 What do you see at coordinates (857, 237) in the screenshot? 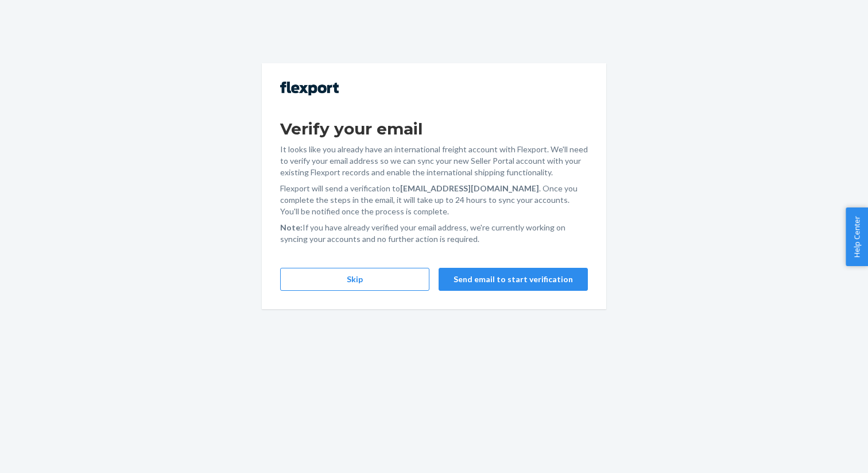
I see `span: Help Center` at bounding box center [857, 237].